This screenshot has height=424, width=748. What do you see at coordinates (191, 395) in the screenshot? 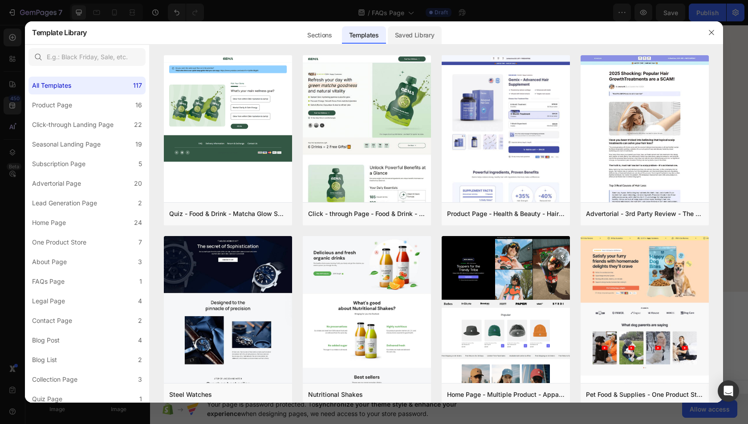
I see `div: Steel Watches` at bounding box center [191, 395].